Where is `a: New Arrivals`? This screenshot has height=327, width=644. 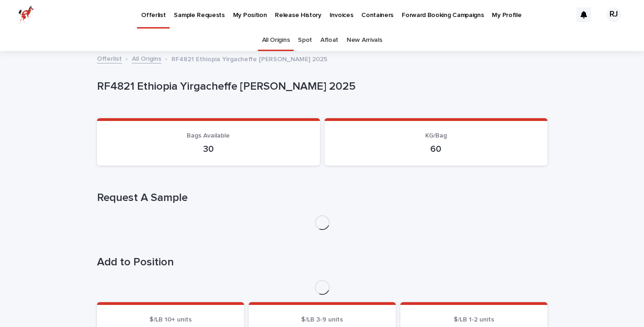 a: New Arrivals is located at coordinates (364, 40).